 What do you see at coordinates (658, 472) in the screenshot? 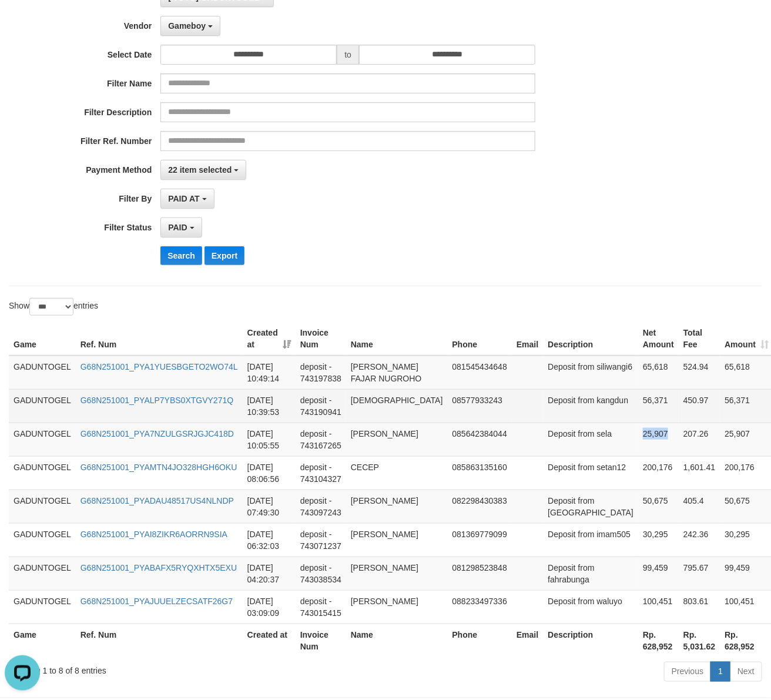
I see `td: 200,176` at bounding box center [658, 472].